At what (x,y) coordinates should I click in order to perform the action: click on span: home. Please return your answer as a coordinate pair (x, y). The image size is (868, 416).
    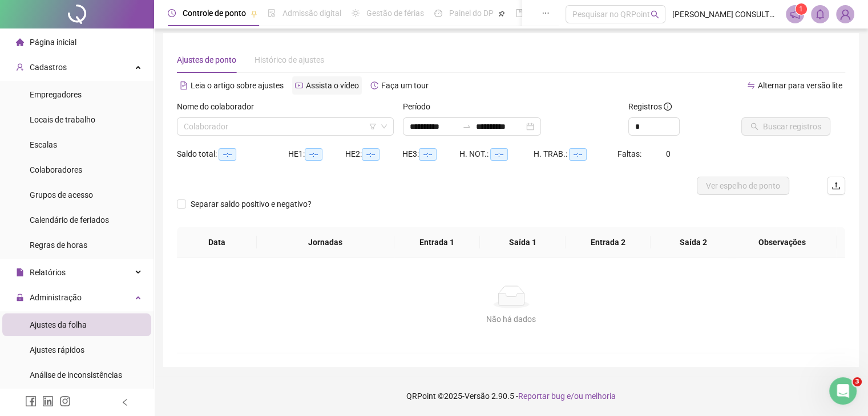
    Looking at the image, I should click on (20, 42).